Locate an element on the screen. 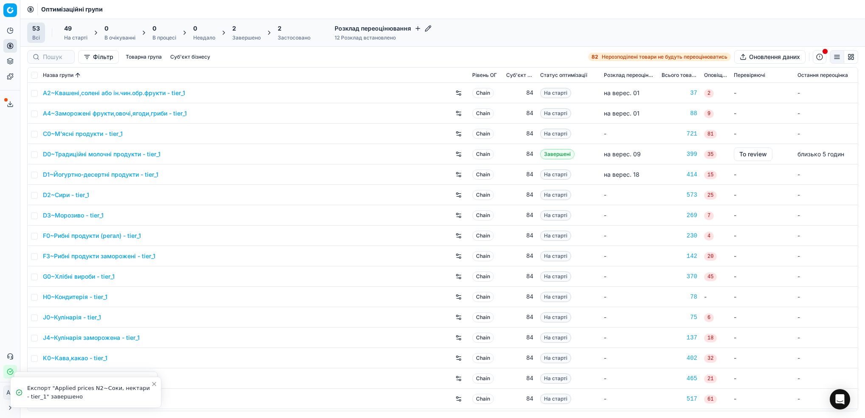  div: 88 is located at coordinates (680, 113).